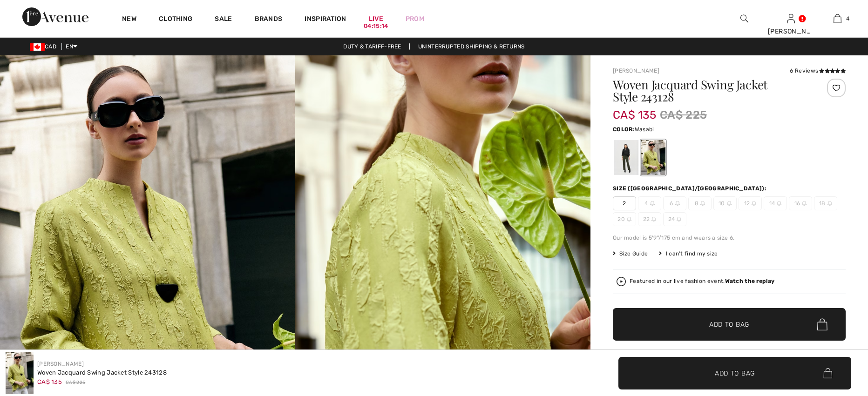 The image size is (868, 396). I want to click on span: 22, so click(649, 219).